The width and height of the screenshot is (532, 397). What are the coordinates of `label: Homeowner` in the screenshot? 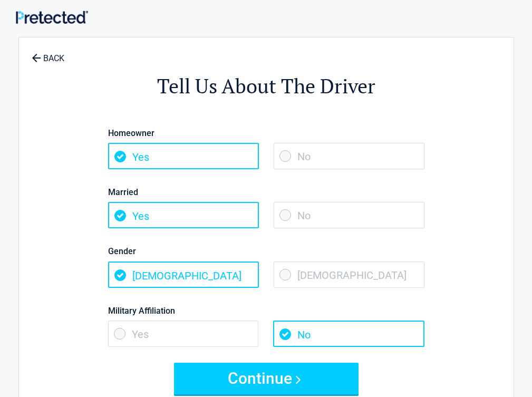 It's located at (266, 133).